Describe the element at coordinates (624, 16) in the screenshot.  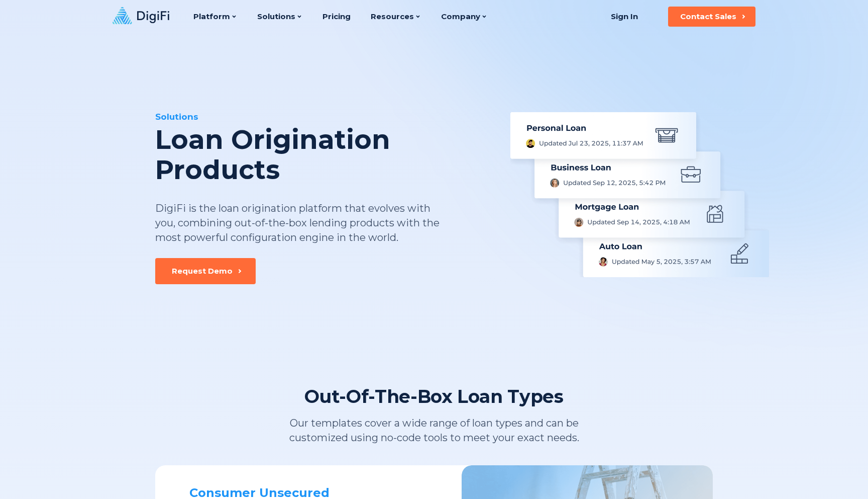
I see `a: Sign In` at that location.